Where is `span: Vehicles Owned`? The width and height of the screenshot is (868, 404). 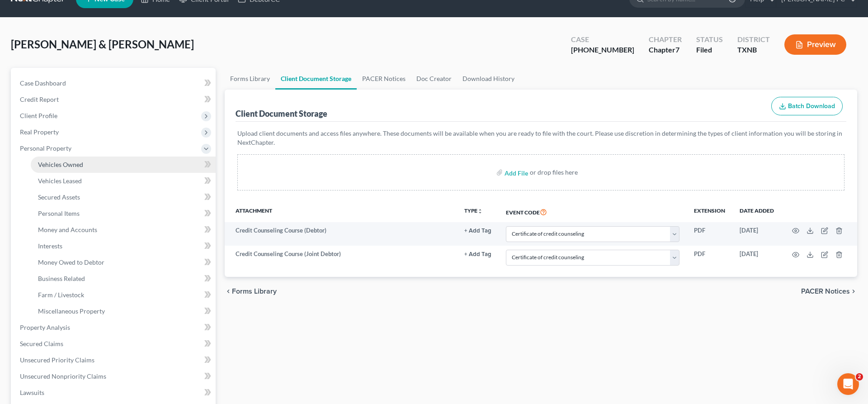
span: Vehicles Owned is located at coordinates (60, 164).